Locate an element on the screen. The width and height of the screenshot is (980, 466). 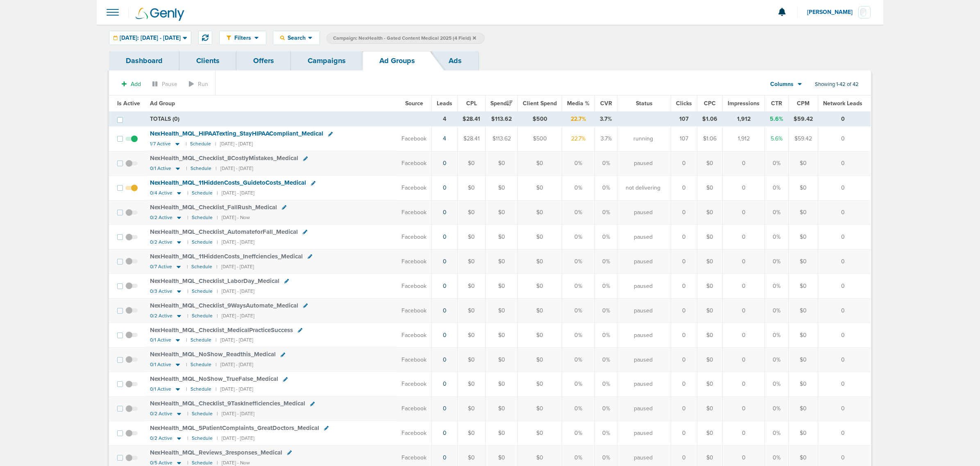
td: 1,912 is located at coordinates (744, 139).